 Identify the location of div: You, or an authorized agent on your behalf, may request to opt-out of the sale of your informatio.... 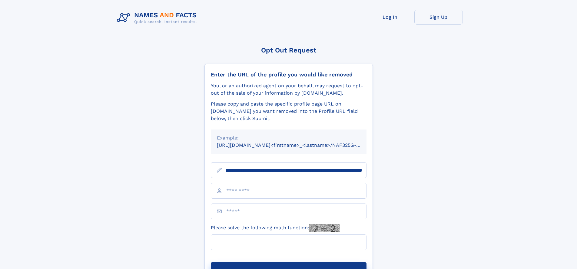
(289, 89).